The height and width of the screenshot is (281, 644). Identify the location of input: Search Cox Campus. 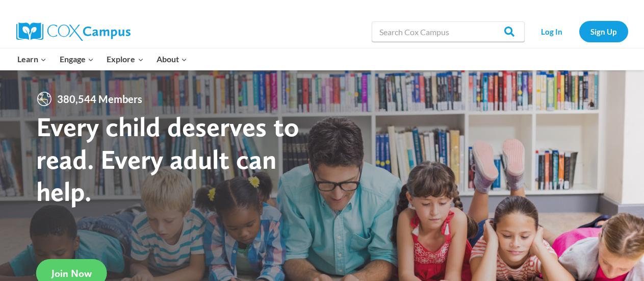
(448, 31).